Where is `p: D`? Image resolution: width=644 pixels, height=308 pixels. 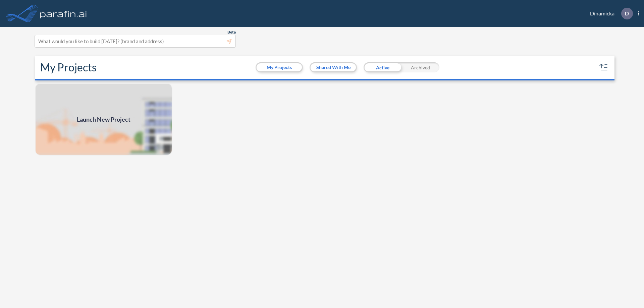
p: D is located at coordinates (626, 13).